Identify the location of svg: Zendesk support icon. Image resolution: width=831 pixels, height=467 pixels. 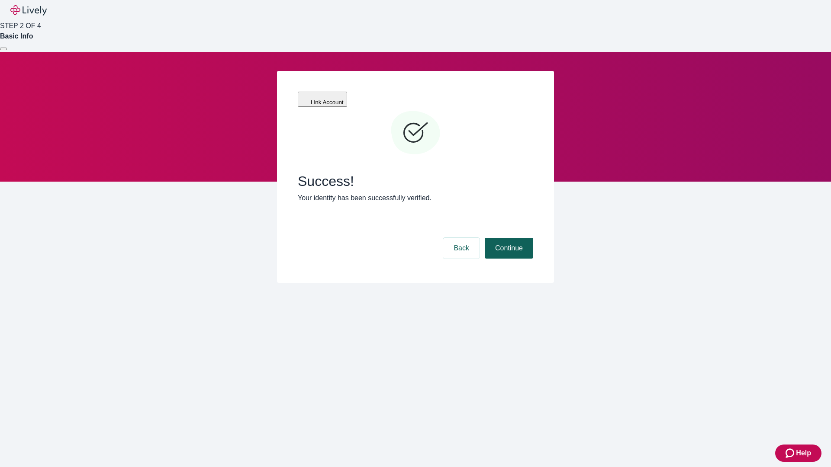
(790, 453).